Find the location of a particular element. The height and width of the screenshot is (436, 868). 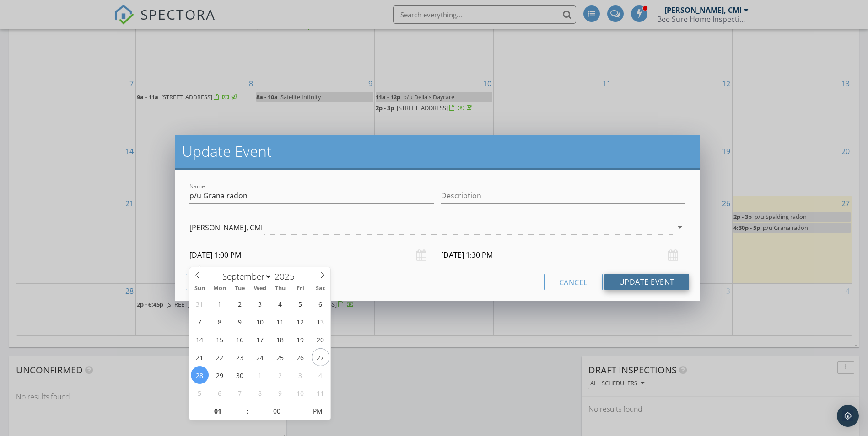

span: Click to toggle is located at coordinates (318, 411).